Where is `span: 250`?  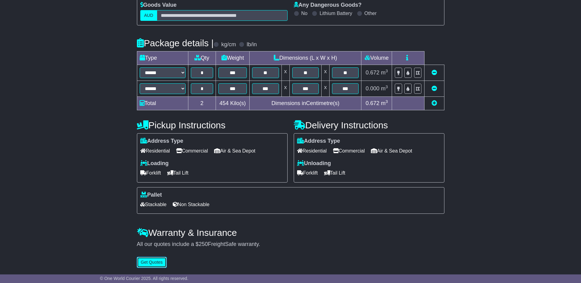 span: 250 is located at coordinates (203, 244).